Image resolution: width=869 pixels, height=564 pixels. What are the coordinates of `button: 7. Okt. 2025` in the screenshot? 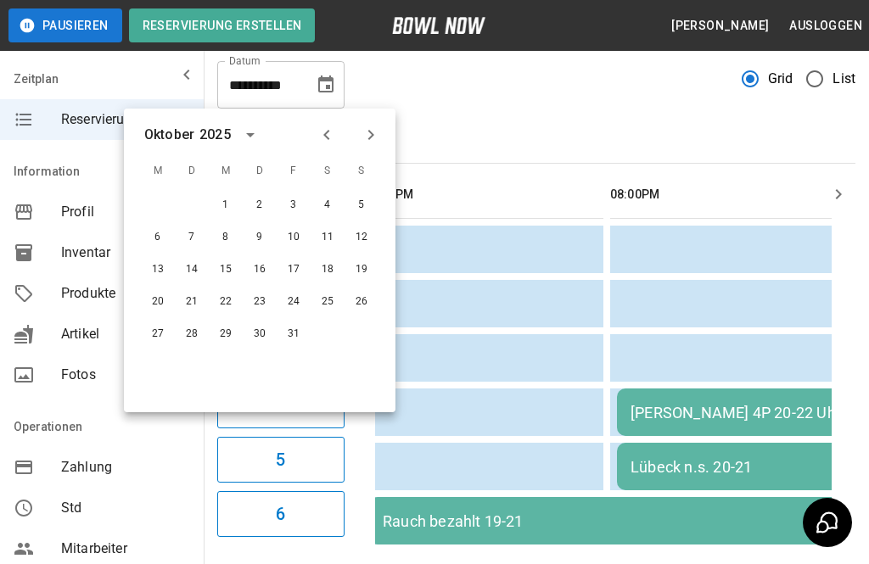 It's located at (192, 237).